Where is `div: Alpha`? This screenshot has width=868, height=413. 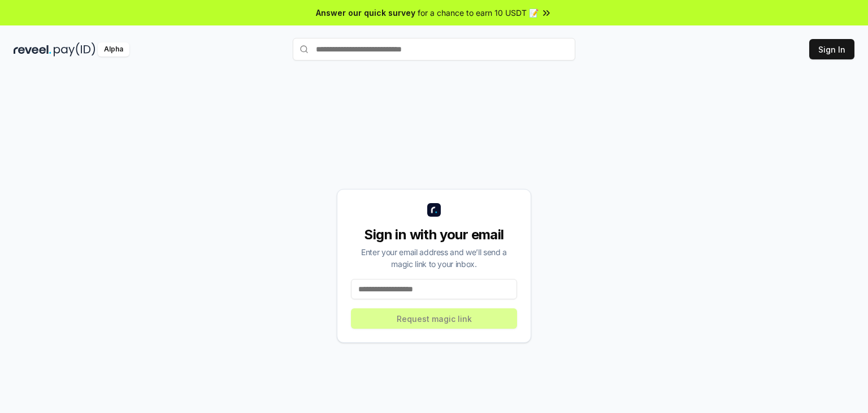
div: Alpha is located at coordinates (113, 49).